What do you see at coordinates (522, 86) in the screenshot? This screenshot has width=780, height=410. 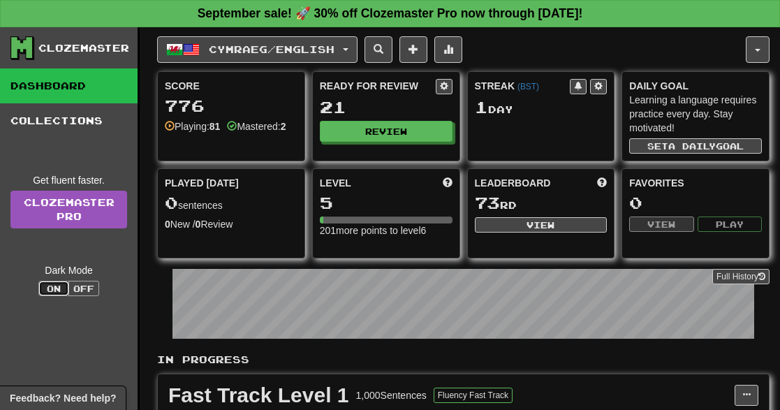 I see `div: Streak` at bounding box center [522, 86].